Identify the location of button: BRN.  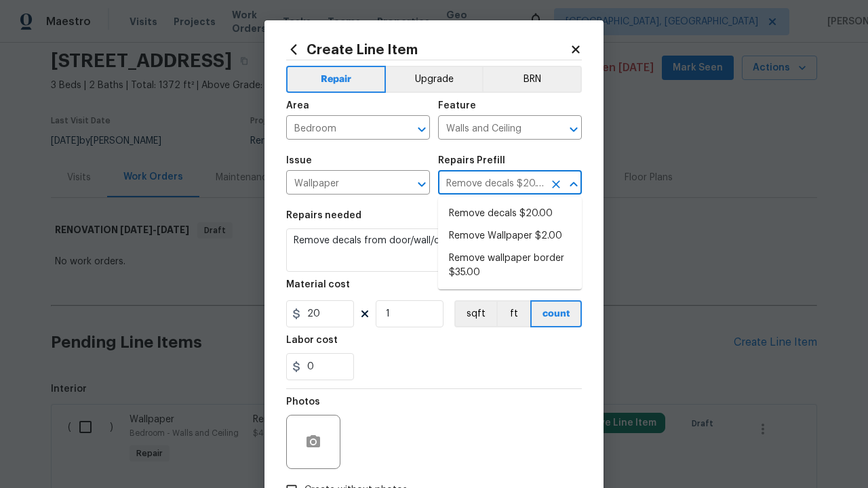
(532, 80).